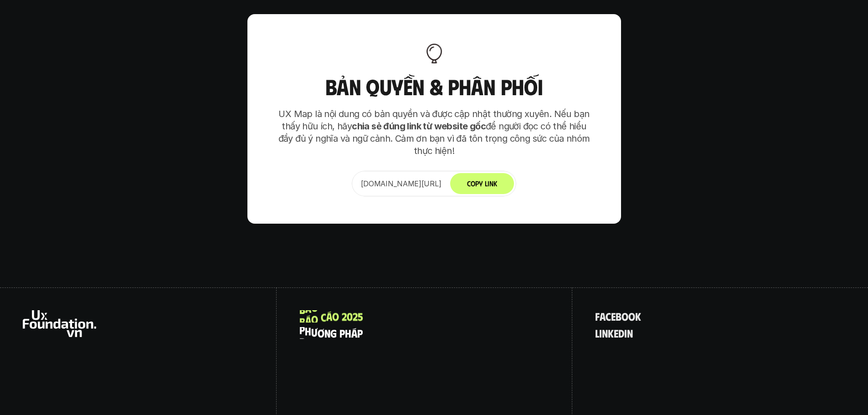  Describe the element at coordinates (334, 333) in the screenshot. I see `span: g` at that location.